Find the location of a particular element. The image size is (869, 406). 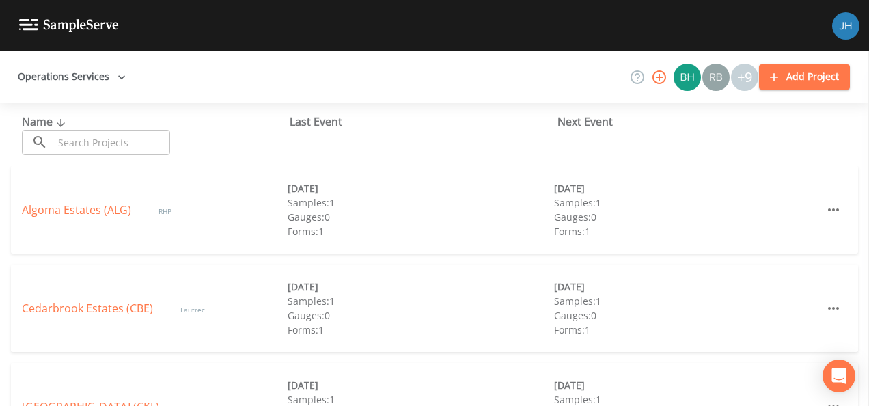

div: Ryan Burke is located at coordinates (716, 77).